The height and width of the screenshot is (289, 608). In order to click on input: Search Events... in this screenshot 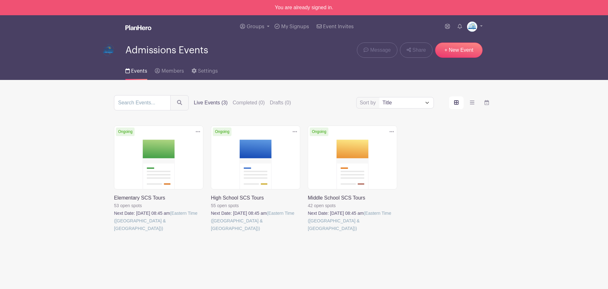, I will do `click(142, 103)`.